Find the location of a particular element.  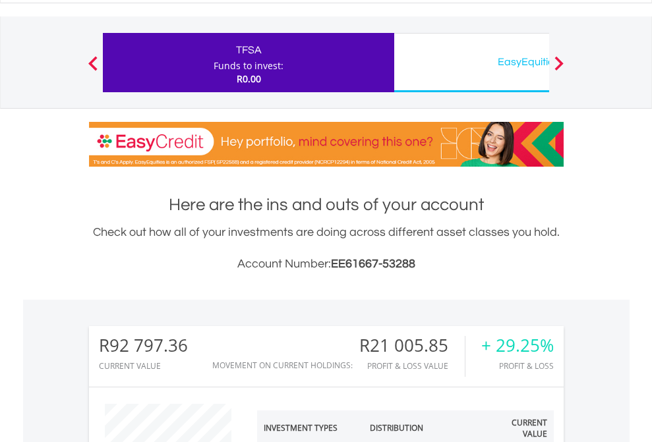

div: + 29.25% is located at coordinates (518, 346).